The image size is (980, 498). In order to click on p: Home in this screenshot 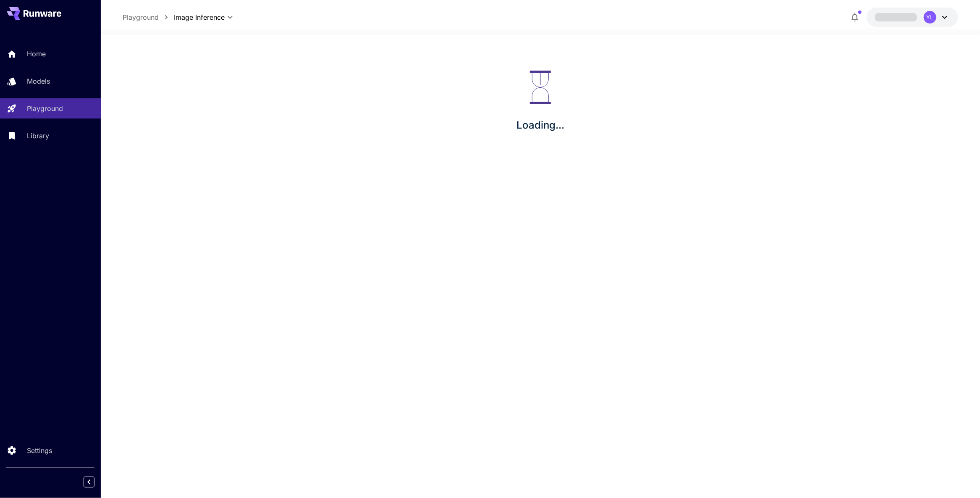, I will do `click(36, 54)`.